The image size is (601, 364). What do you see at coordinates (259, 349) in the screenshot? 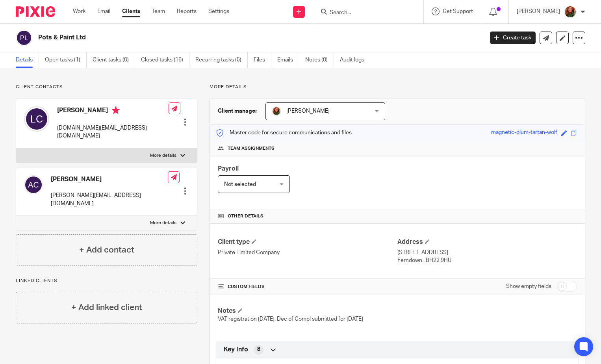
I see `span: 8` at bounding box center [259, 349].